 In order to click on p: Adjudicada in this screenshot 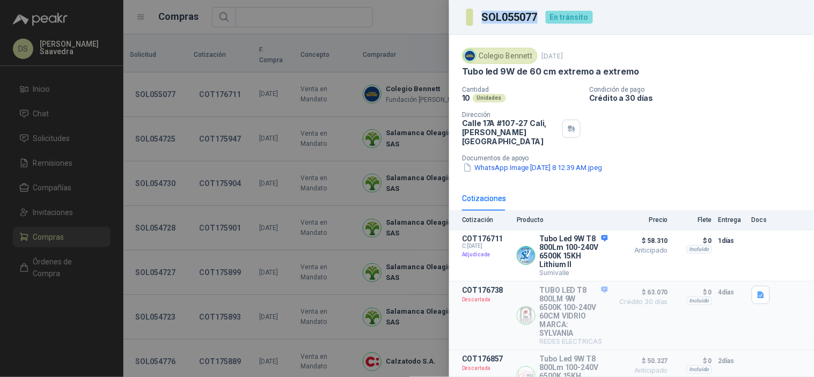, I will do `click(486, 255)`.